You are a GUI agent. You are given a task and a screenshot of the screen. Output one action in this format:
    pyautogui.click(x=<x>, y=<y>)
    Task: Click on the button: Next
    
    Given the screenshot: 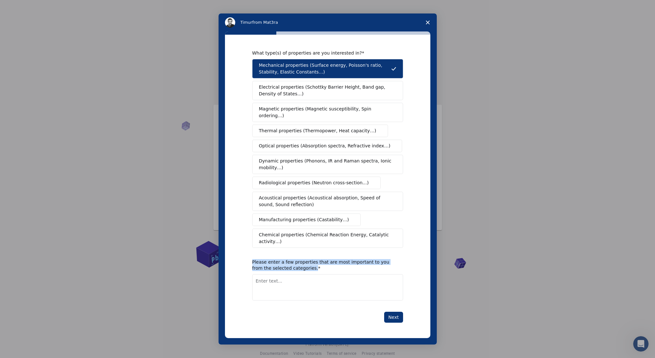 What is the action you would take?
    pyautogui.click(x=393, y=317)
    